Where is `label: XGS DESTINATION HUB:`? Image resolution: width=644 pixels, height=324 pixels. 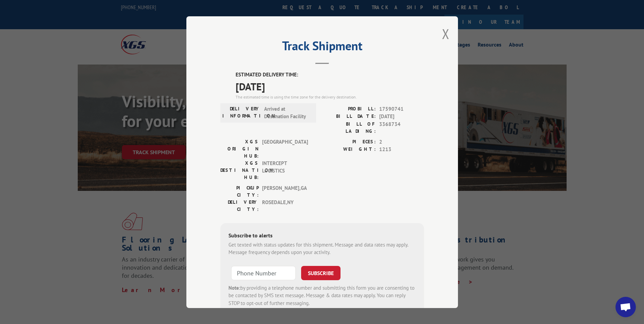 label: XGS DESTINATION HUB: is located at coordinates (239, 170).